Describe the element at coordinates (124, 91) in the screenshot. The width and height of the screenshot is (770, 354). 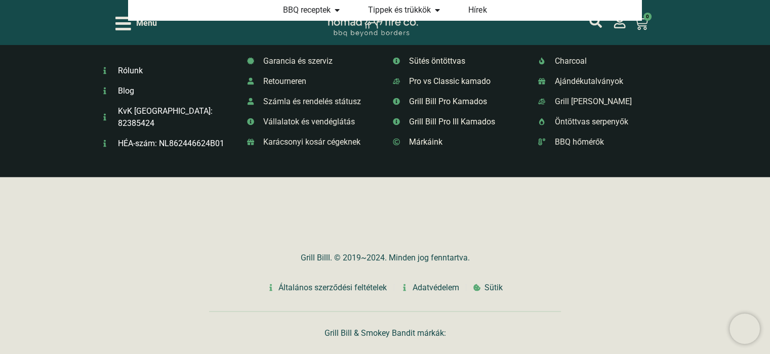
I see `span: Blog` at that location.